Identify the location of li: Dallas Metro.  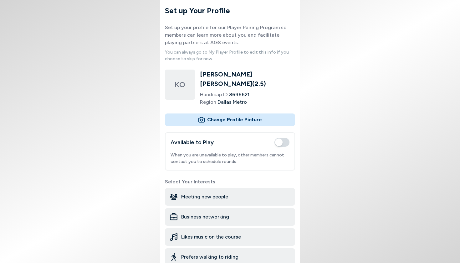
(248, 102).